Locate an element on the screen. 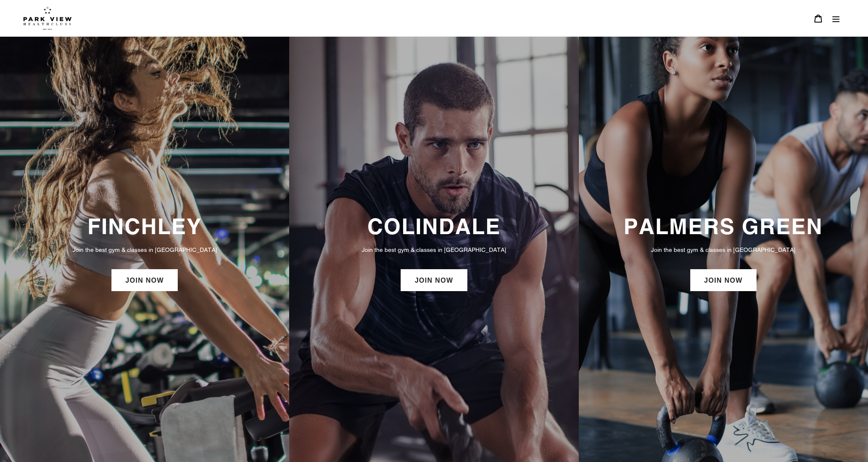 Image resolution: width=868 pixels, height=462 pixels. a: JOIN NOW: Finchley Membership is located at coordinates (145, 280).